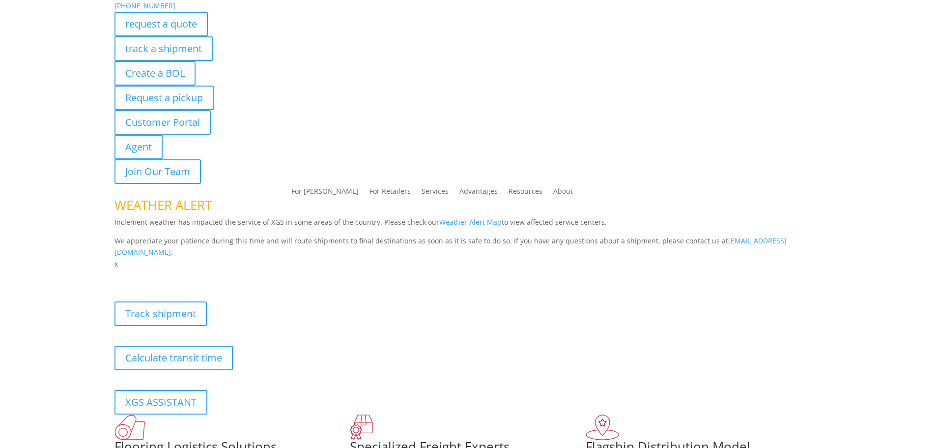 This screenshot has height=448, width=936. What do you see at coordinates (468, 264) in the screenshot?
I see `p: x` at bounding box center [468, 264].